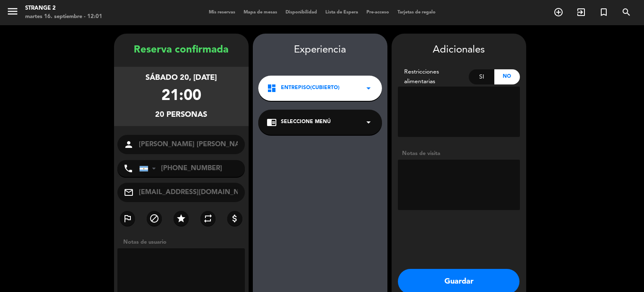  I want to click on div: Restricciones alimentarias, so click(433, 76).